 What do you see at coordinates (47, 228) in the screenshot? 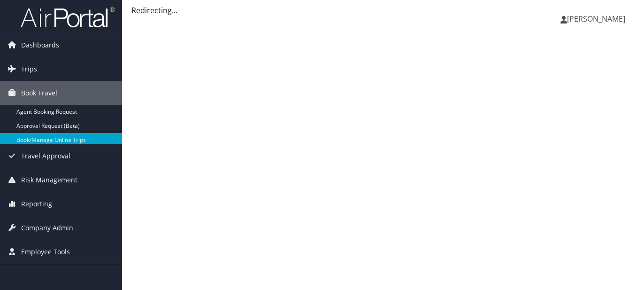
I see `span: Company Admin` at bounding box center [47, 228].